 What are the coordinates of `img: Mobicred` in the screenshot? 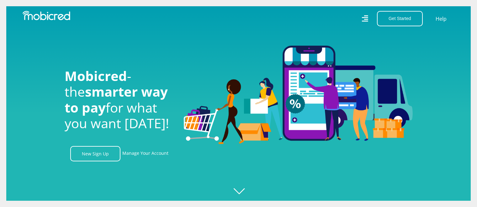 It's located at (46, 16).